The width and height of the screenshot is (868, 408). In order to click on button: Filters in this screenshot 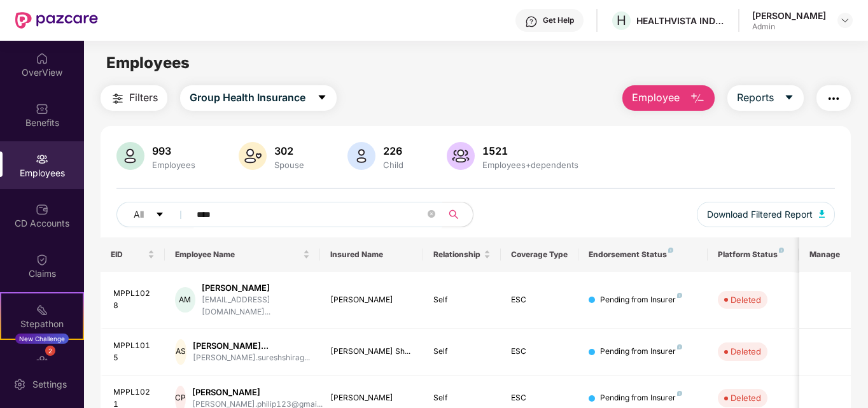, I will do `click(134, 98)`.